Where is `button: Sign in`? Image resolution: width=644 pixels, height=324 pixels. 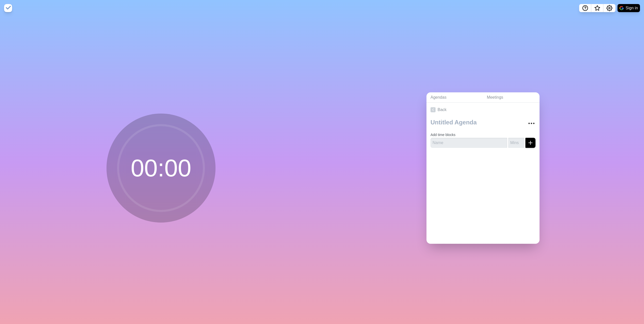
button: Sign in is located at coordinates (629, 8).